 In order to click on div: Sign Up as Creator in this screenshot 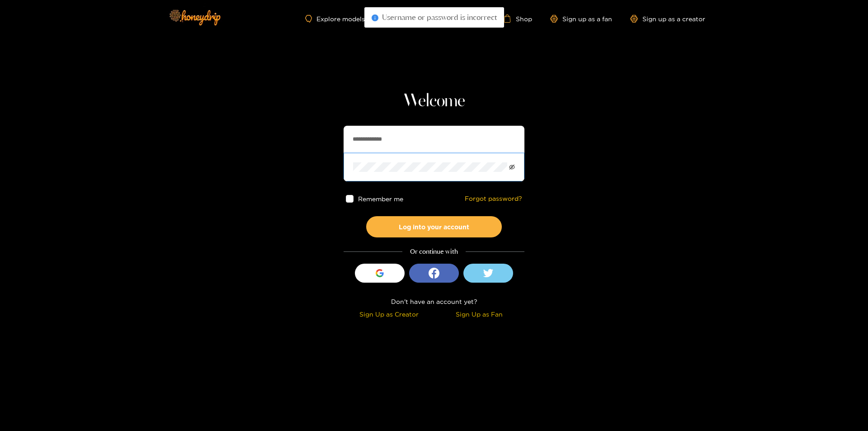, I will do `click(389, 314)`.